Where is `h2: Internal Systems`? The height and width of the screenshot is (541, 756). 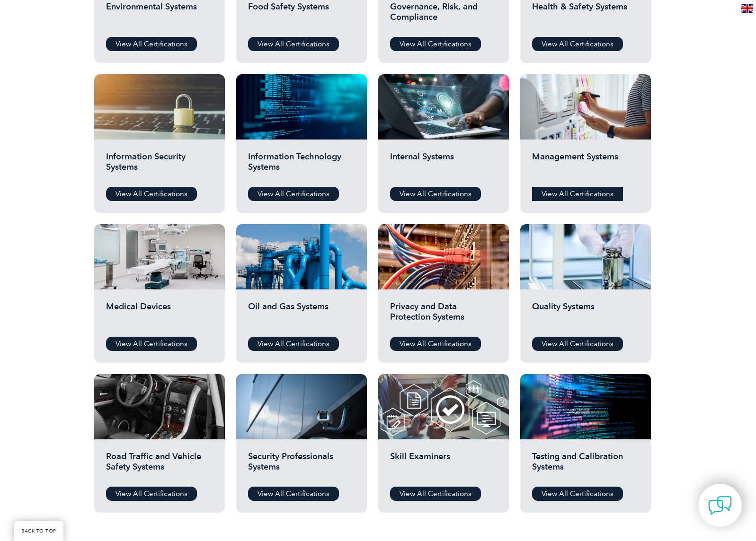
h2: Internal Systems is located at coordinates (444, 166).